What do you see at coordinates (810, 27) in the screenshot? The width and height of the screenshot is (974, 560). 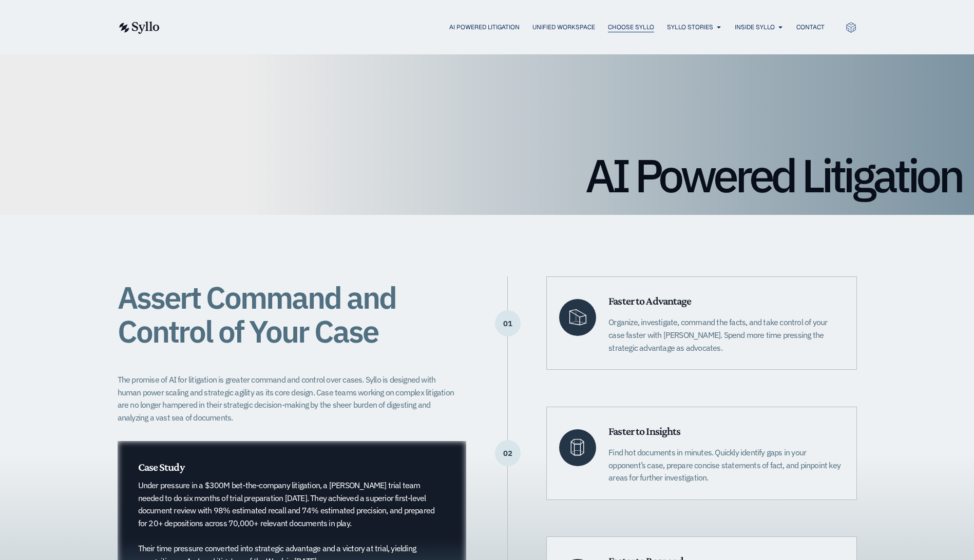 I see `a: Contact` at bounding box center [810, 27].